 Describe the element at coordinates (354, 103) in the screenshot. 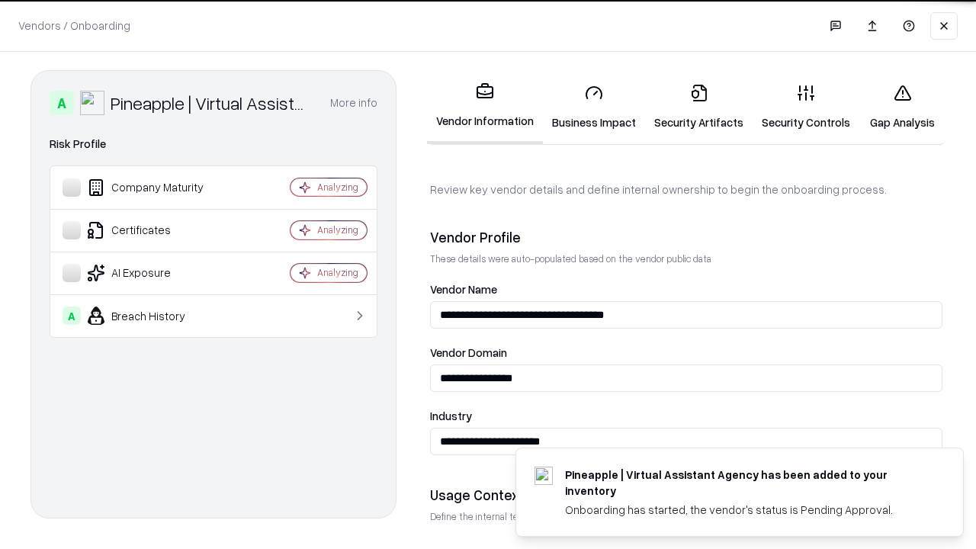

I see `button: More info` at that location.